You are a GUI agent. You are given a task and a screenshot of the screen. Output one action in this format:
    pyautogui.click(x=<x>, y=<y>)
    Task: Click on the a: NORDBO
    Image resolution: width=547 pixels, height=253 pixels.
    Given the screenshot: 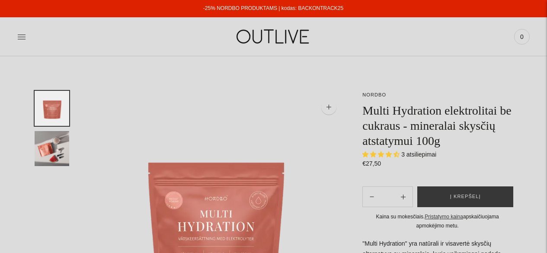 What is the action you would take?
    pyautogui.click(x=374, y=95)
    